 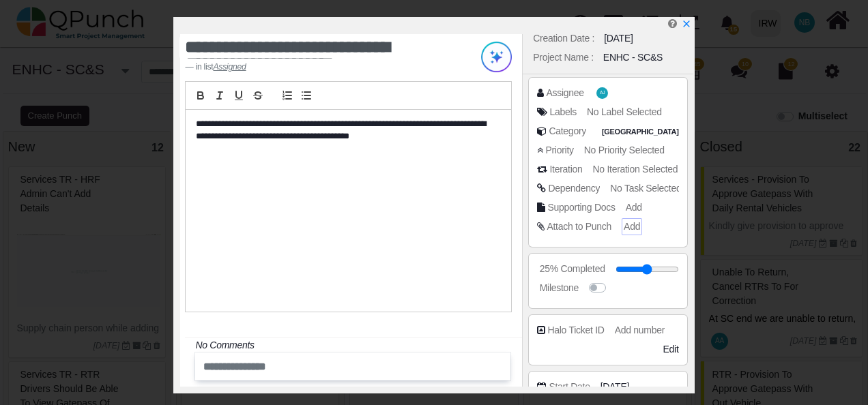 What do you see at coordinates (496, 57) in the screenshot?
I see `img: Try writing with AI` at bounding box center [496, 57].